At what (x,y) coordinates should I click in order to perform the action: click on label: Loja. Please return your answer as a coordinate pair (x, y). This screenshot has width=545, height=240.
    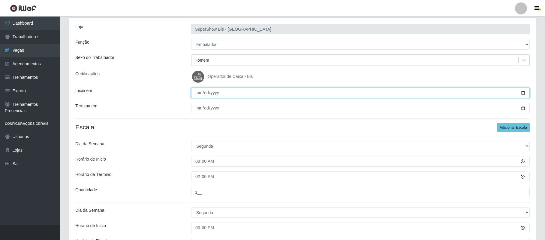
    Looking at the image, I should click on (79, 27).